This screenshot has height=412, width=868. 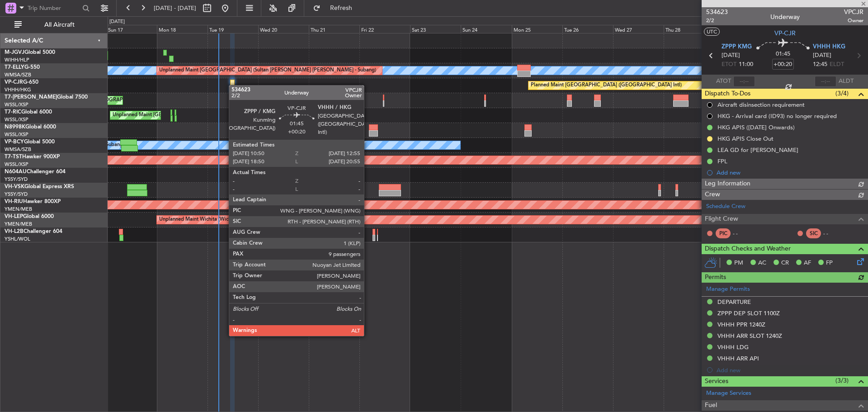 I want to click on a: VH-RIUHawker 800XP, so click(x=32, y=202).